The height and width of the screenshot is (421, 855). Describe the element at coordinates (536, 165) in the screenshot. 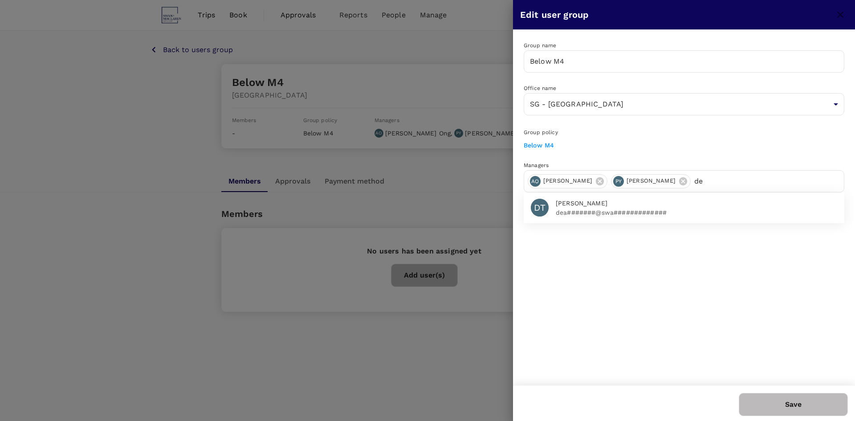

I see `span: Managers` at that location.